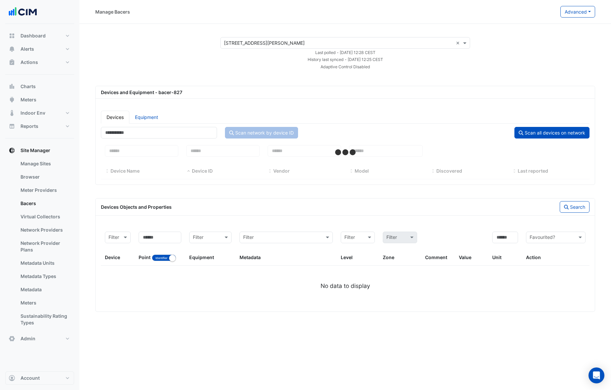  What do you see at coordinates (45, 216) in the screenshot?
I see `a: Virtual Collectors` at bounding box center [45, 216].